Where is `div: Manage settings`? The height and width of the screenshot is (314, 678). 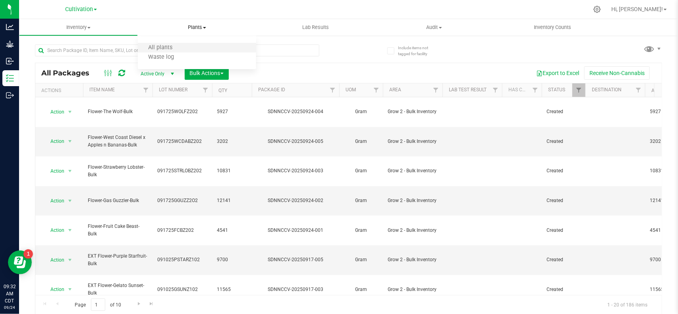
div: Manage settings is located at coordinates (597, 9).